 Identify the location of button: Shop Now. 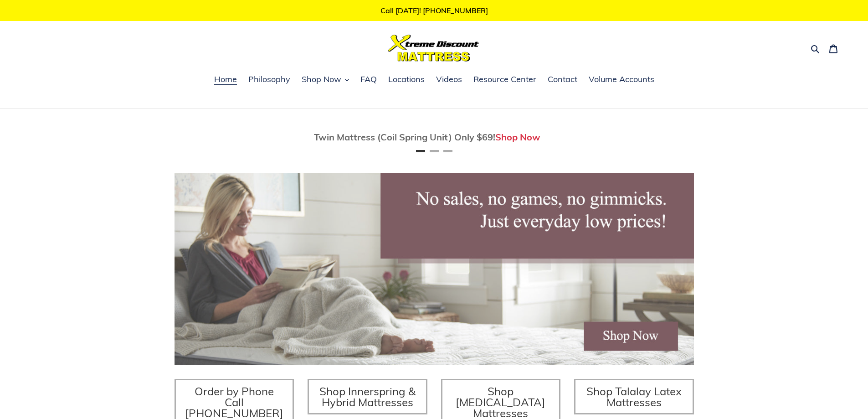
(325, 80).